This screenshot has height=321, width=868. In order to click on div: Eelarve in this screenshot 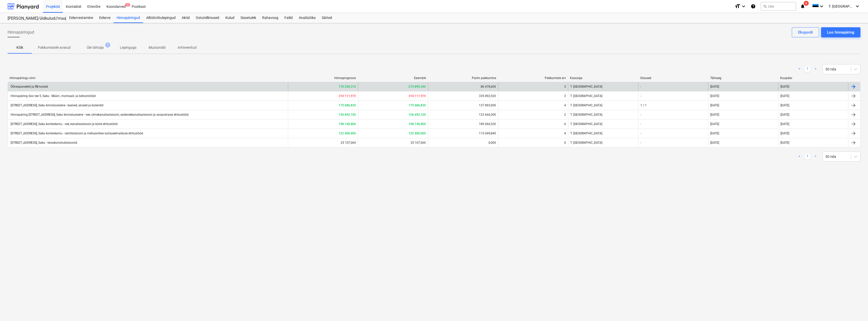, I will do `click(105, 18)`.